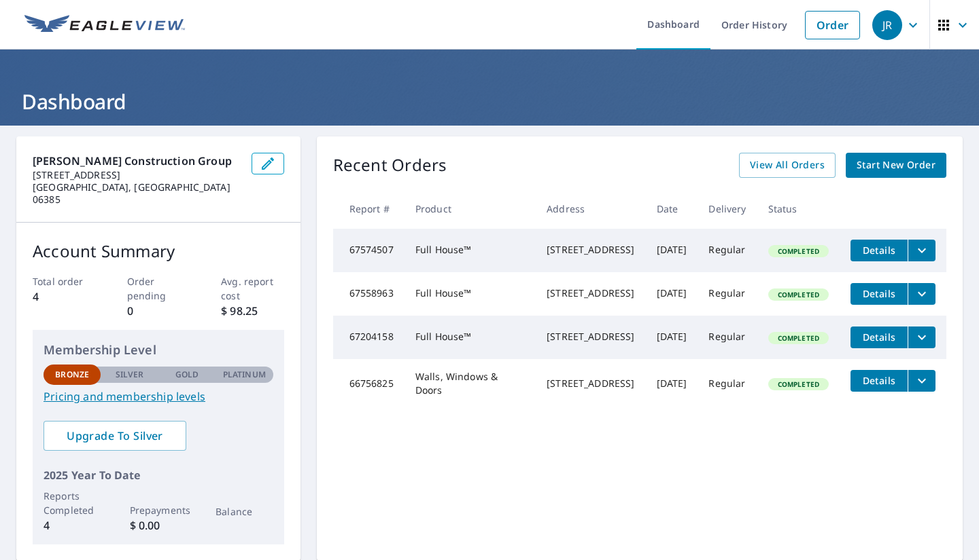 The image size is (979, 560). Describe the element at coordinates (921, 251) in the screenshot. I see `button: filesDropdownBtn-67574507` at that location.